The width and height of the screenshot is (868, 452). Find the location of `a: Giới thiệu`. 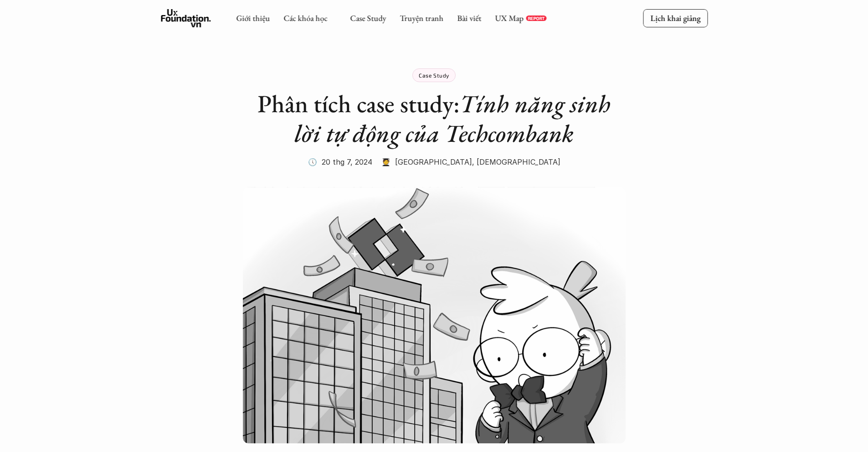

a: Giới thiệu is located at coordinates (253, 18).